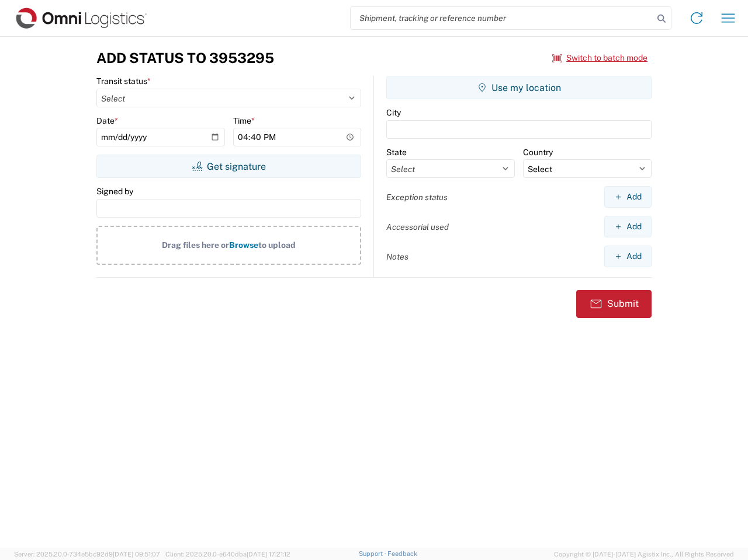 This screenshot has height=560, width=748. Describe the element at coordinates (195, 245) in the screenshot. I see `span: Drag files here or` at that location.